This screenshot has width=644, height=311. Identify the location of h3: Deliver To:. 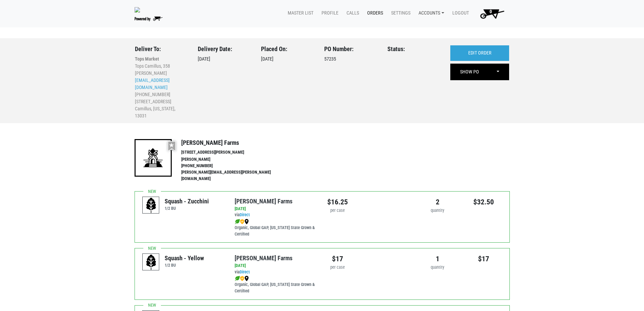
(162, 49).